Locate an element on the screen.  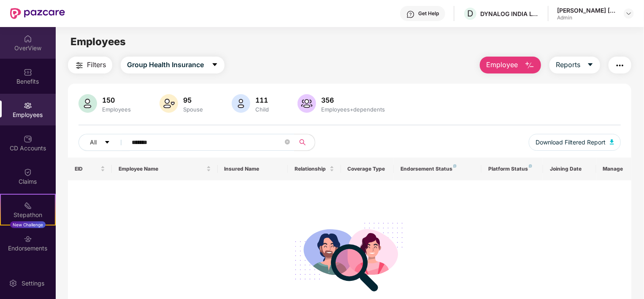
span: All is located at coordinates (93, 142).